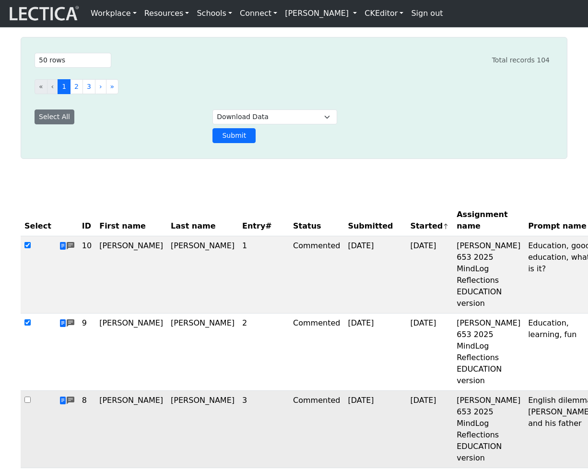 This screenshot has height=472, width=588. I want to click on a: Workplace, so click(114, 13).